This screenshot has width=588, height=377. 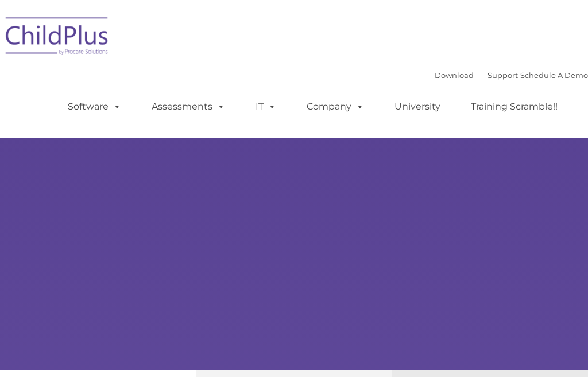 I want to click on a: Support, so click(x=503, y=75).